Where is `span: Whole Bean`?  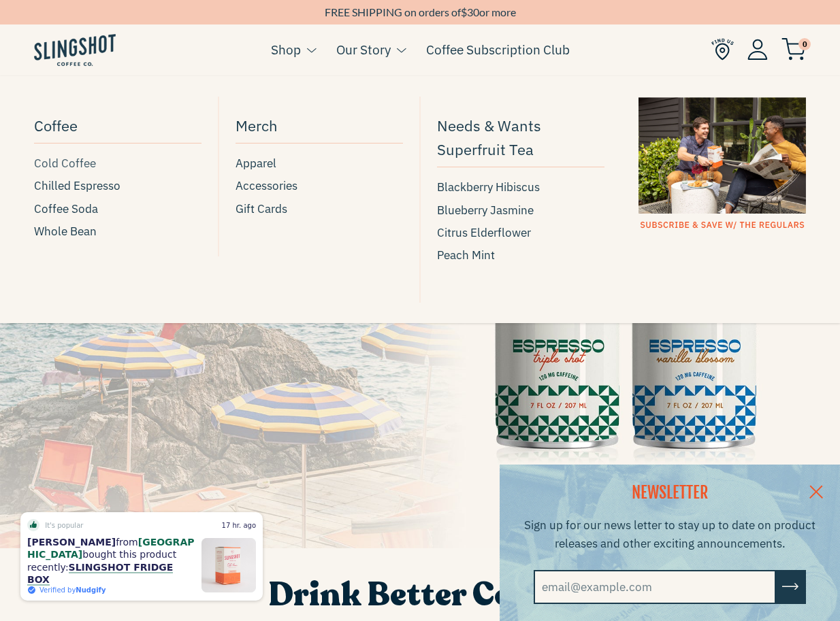
span: Whole Bean is located at coordinates (65, 232).